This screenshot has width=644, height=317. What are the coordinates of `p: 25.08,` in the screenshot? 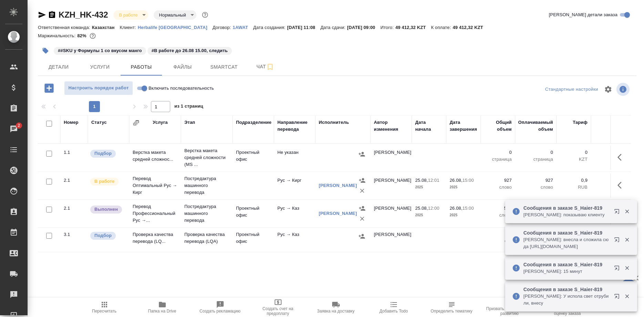 It's located at (421, 180).